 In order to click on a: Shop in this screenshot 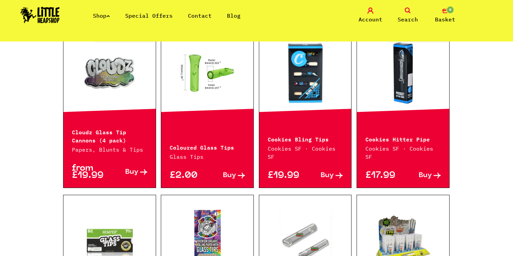, I will do `click(102, 16)`.